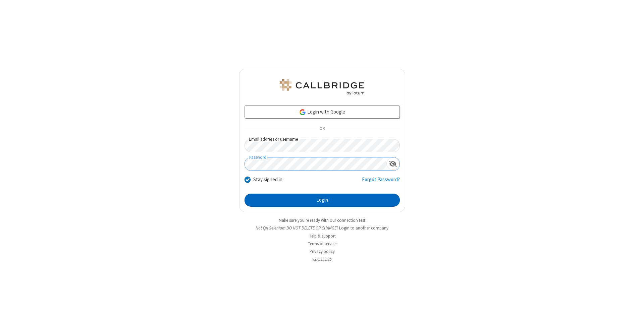  I want to click on img: google-icon.png, so click(302, 112).